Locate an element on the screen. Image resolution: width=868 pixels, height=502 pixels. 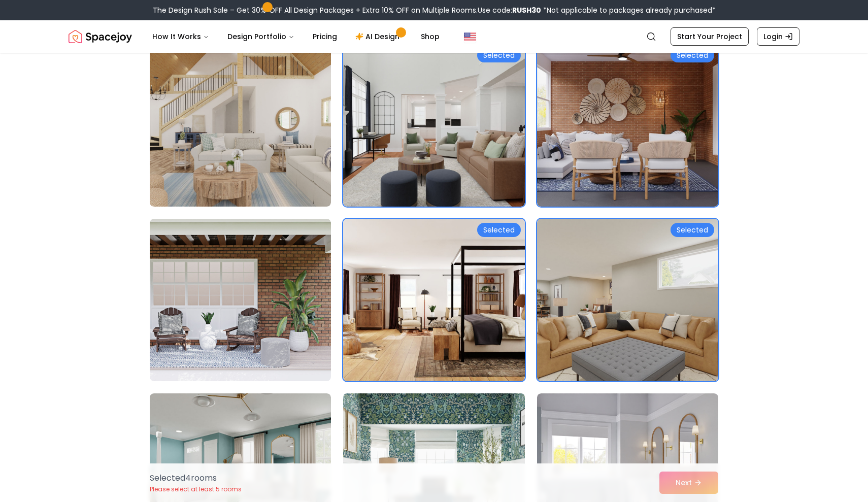
img: Room room-5 is located at coordinates (434, 300).